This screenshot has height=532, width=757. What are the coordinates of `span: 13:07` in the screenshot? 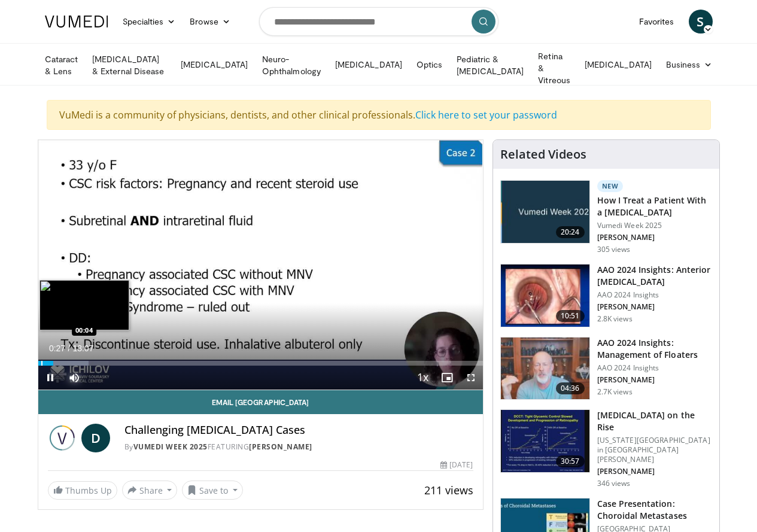 It's located at (83, 348).